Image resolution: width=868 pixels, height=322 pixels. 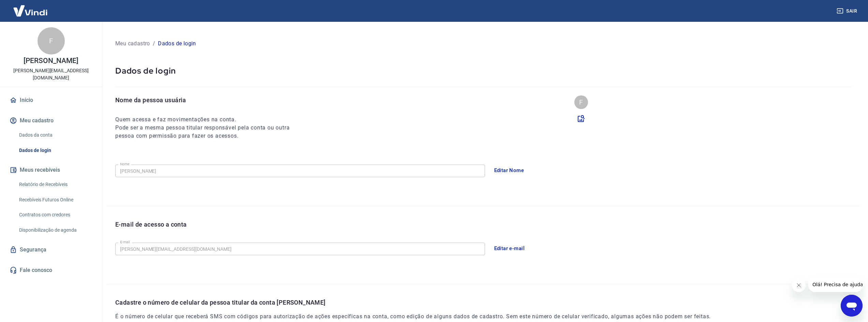 I want to click on span: Olá! Precisa de ajuda?, so click(x=31, y=7).